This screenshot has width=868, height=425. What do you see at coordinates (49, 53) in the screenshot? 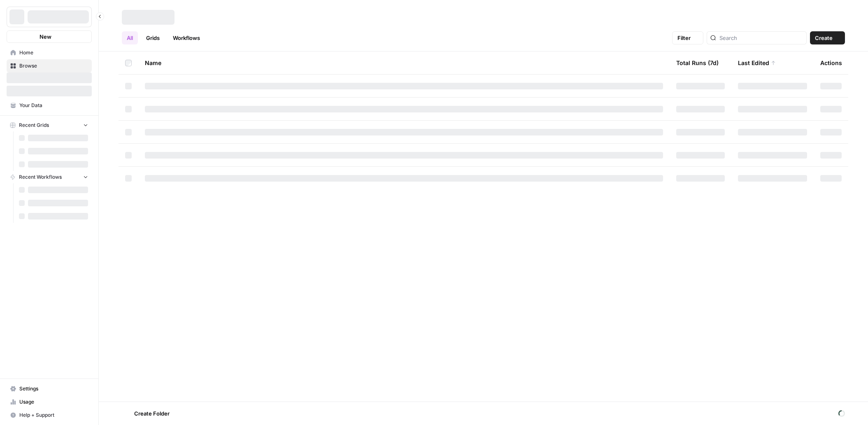
I see `a: Home` at bounding box center [49, 53].